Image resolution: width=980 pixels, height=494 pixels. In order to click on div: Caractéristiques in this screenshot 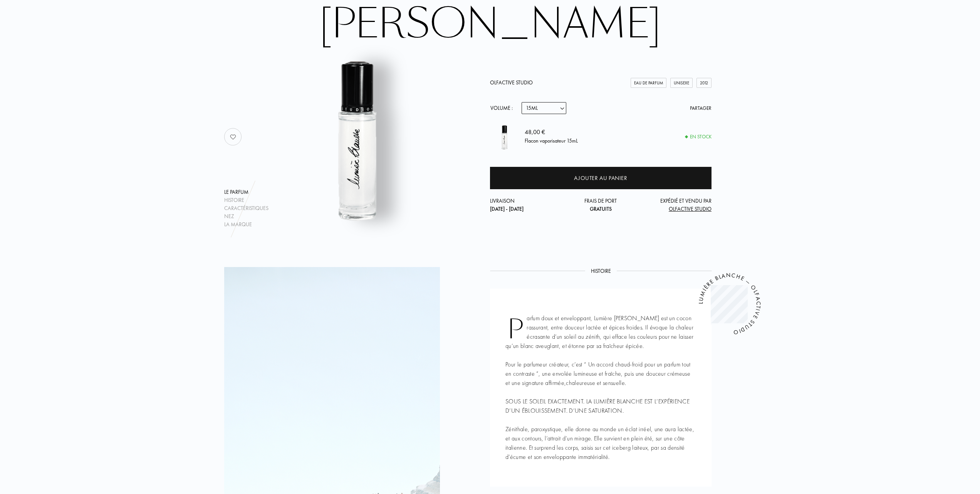, I will do `click(246, 208)`.